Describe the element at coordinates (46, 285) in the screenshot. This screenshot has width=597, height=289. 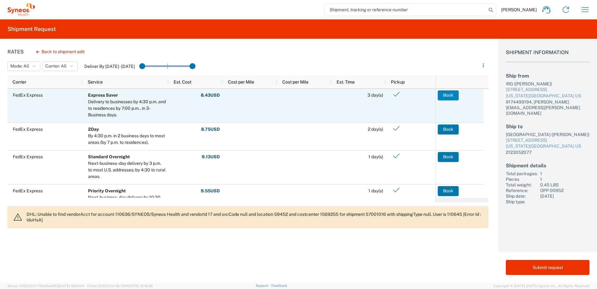
I see `span: Server: 2025.20.0-710e05ee653` at that location.